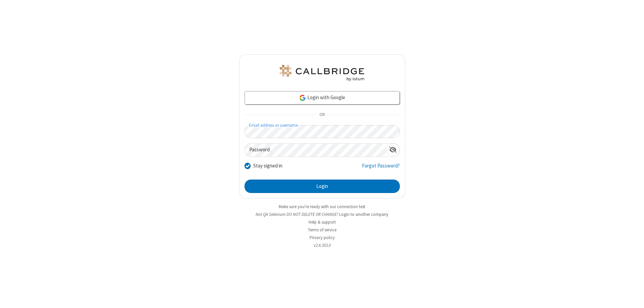  I want to click on label: Stay signed in, so click(268, 165).